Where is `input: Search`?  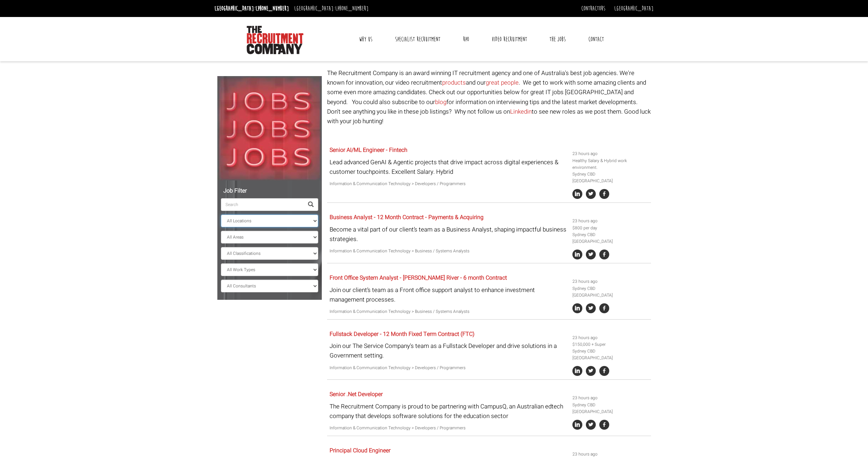
input: Search is located at coordinates (262, 205).